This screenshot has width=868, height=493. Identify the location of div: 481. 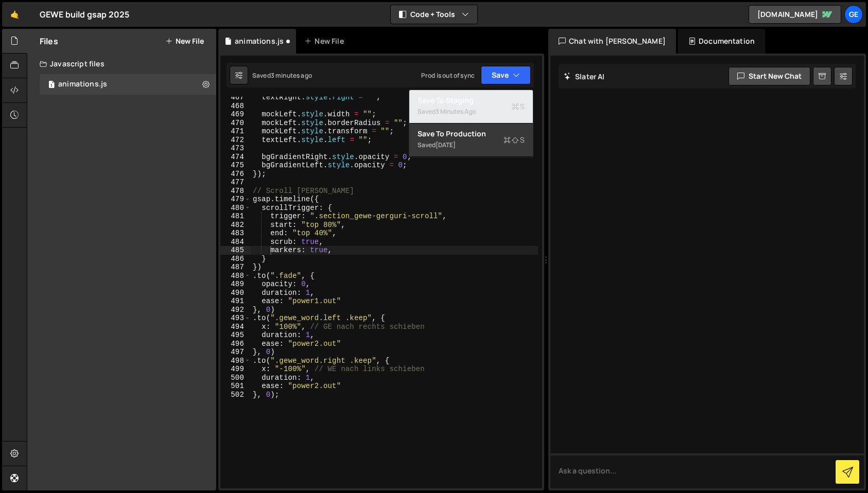
(236, 216).